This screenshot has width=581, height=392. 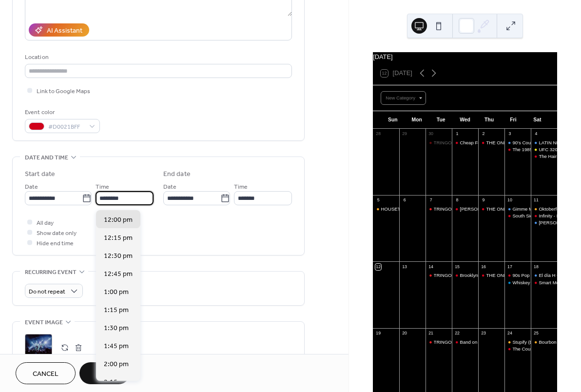 I want to click on div: The Hair Band Night - FRONT STAGE, so click(x=544, y=156).